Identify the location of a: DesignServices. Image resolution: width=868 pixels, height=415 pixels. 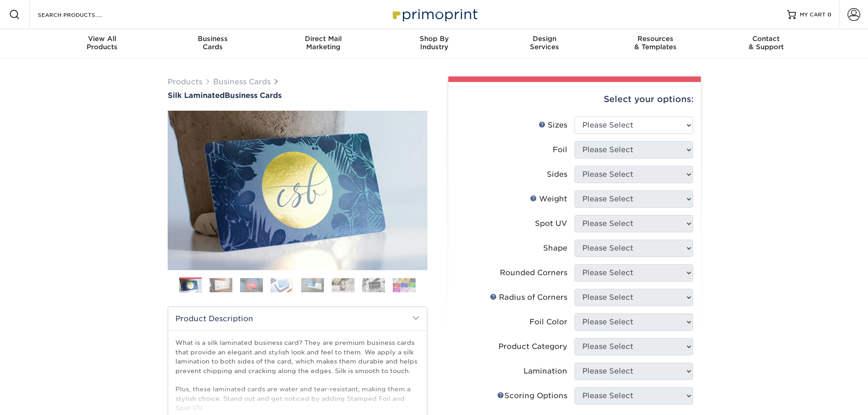
(544, 43).